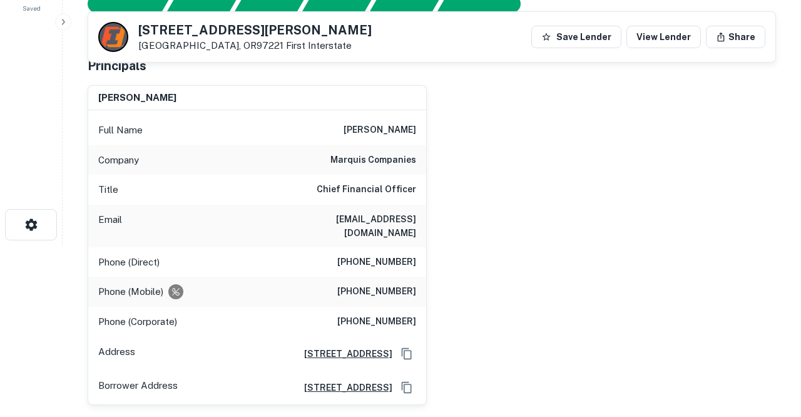 The height and width of the screenshot is (417, 801). I want to click on span: Saved, so click(31, 8).